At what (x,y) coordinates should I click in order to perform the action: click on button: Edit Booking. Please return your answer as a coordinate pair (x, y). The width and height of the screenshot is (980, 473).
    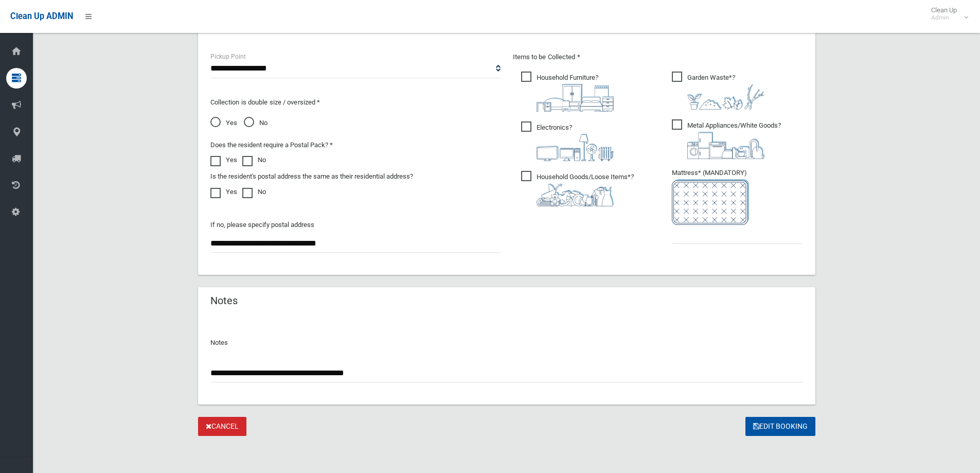
    Looking at the image, I should click on (781, 427).